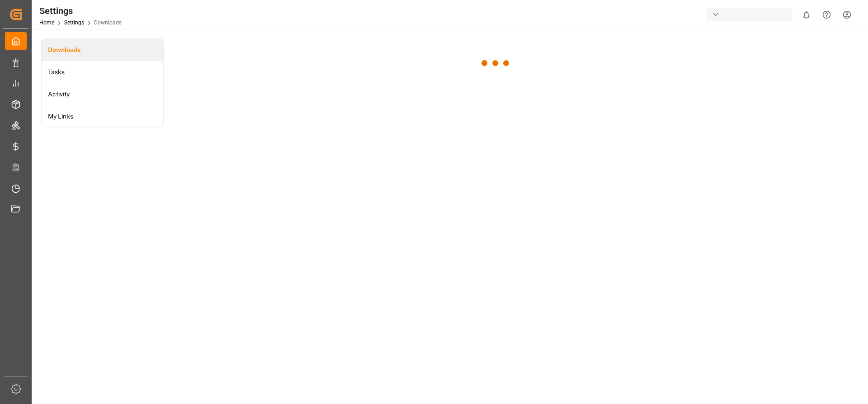 The width and height of the screenshot is (868, 404). I want to click on button: Help Center, so click(826, 14).